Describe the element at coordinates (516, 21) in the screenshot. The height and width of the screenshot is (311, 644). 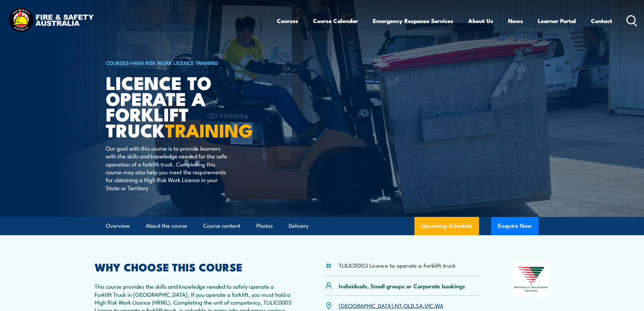
I see `a: News` at that location.